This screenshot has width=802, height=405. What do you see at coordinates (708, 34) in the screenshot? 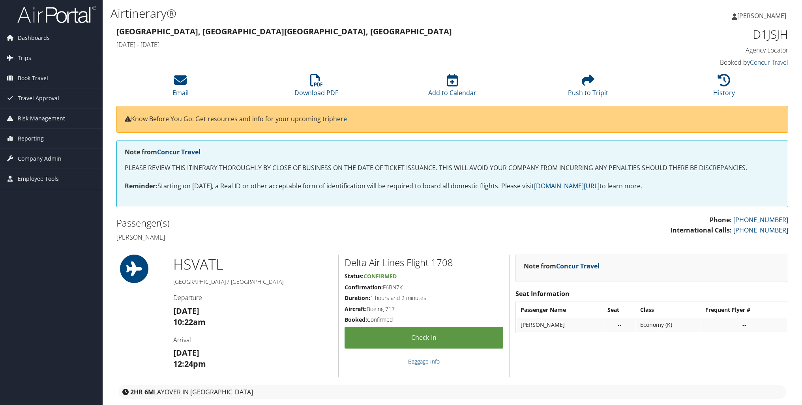
I see `h1: D1JSJH` at bounding box center [708, 34].